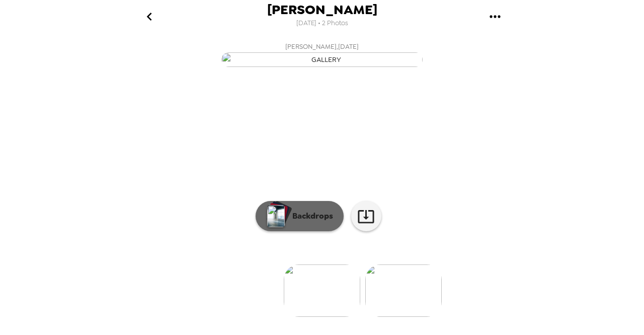  Describe the element at coordinates (310, 216) in the screenshot. I see `p: Backdrops` at that location.